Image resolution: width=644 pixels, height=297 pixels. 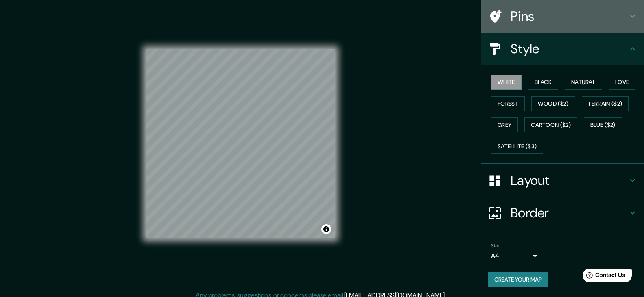 I want to click on button: Satellite ($3), so click(x=517, y=147).